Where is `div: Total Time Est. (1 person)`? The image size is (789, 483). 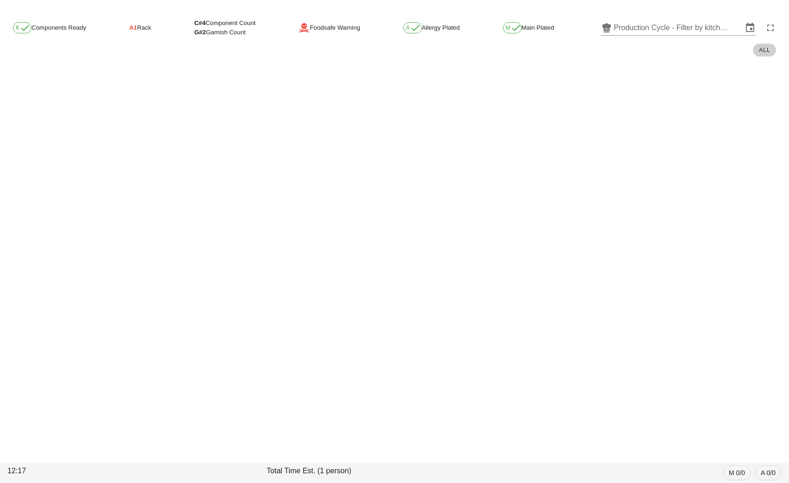
div: Total Time Est. (1 person) is located at coordinates (394, 473).